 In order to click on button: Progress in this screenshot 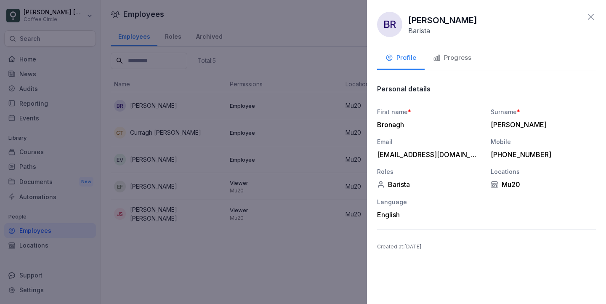, I will do `click(452, 58)`.